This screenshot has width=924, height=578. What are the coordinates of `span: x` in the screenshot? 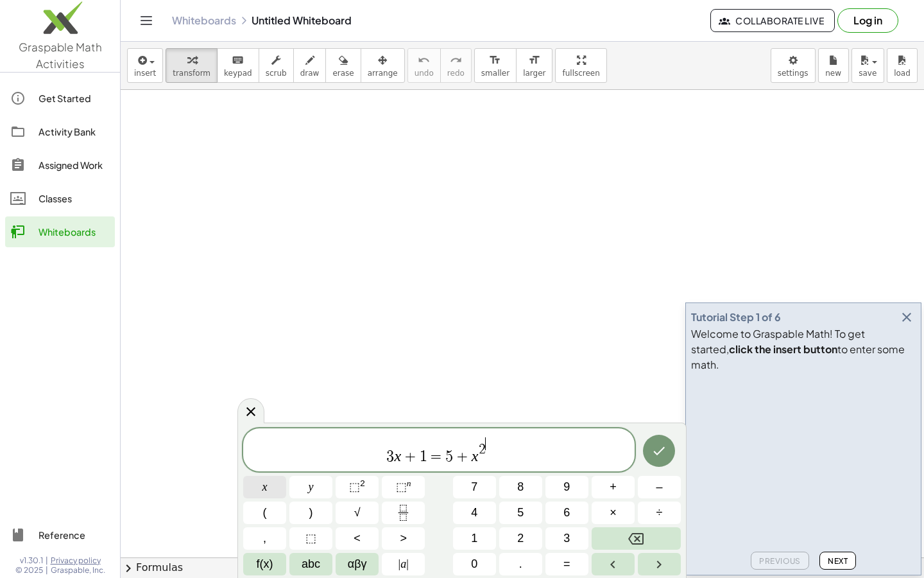 It's located at (265, 487).